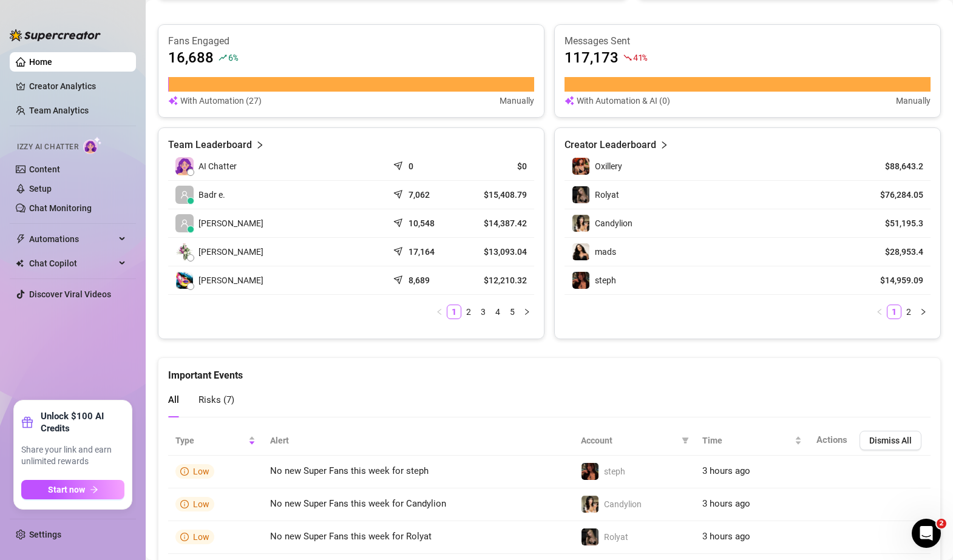  What do you see at coordinates (70, 294) in the screenshot?
I see `a: Discover Viral Videos` at bounding box center [70, 294].